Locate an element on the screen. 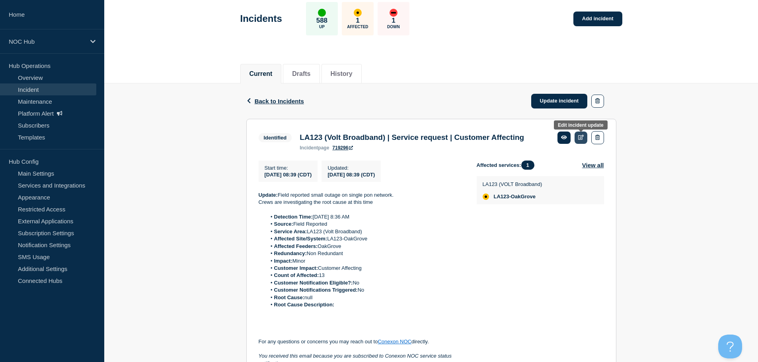 Image resolution: width=758 pixels, height=362 pixels. button: Drafts is located at coordinates (301, 74).